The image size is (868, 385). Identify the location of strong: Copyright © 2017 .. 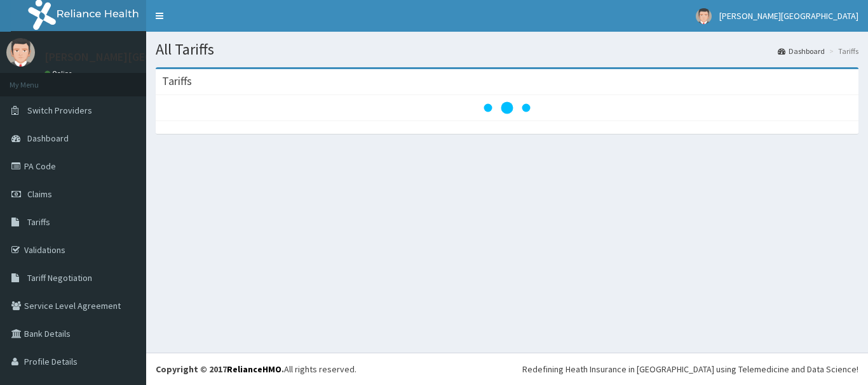
(220, 369).